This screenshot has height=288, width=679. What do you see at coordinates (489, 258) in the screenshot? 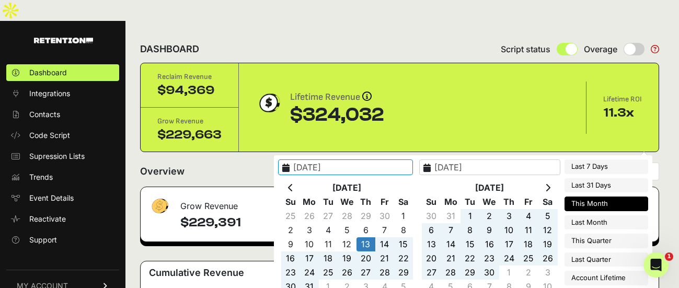
I see `td: 23` at bounding box center [489, 258].